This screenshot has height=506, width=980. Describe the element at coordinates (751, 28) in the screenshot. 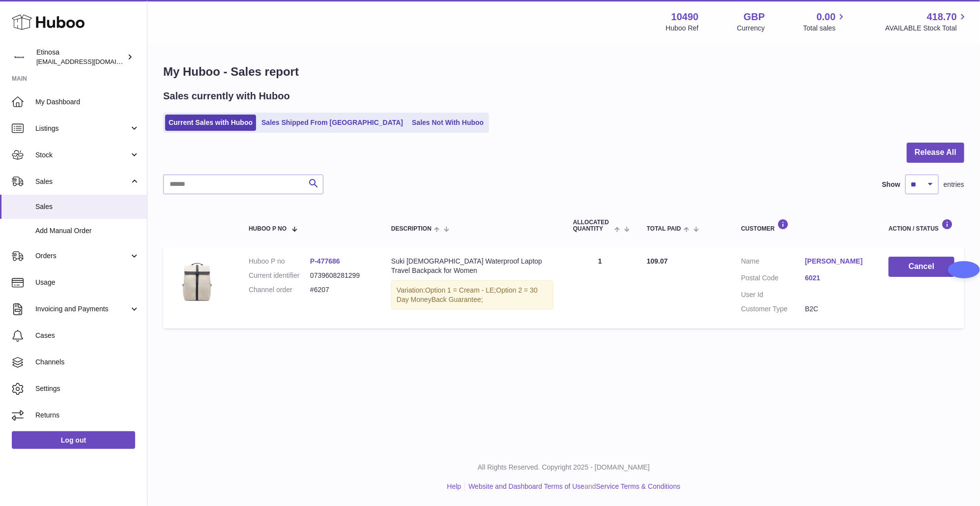

I see `div: Currency` at that location.